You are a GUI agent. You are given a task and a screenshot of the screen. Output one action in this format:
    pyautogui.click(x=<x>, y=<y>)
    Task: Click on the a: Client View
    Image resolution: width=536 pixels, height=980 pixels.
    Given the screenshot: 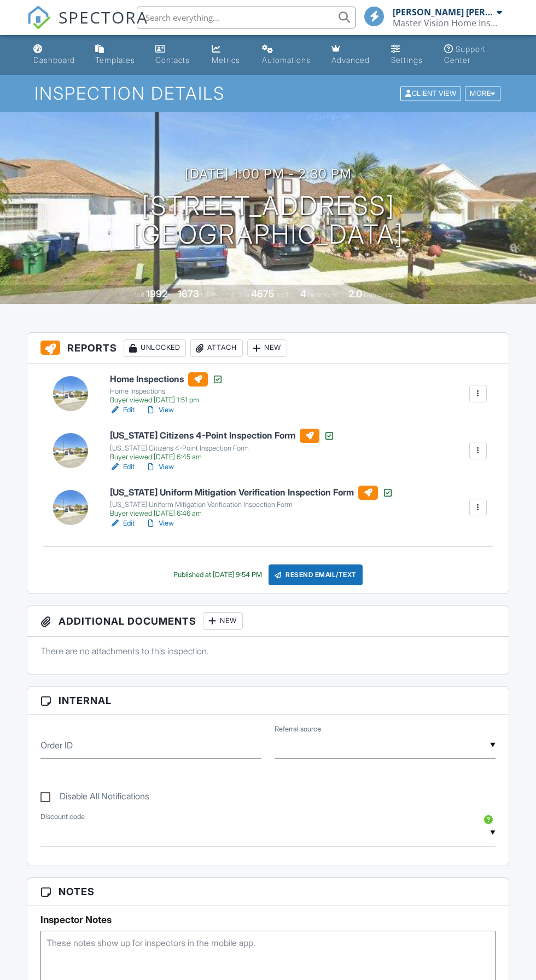 What is the action you would take?
    pyautogui.click(x=431, y=93)
    